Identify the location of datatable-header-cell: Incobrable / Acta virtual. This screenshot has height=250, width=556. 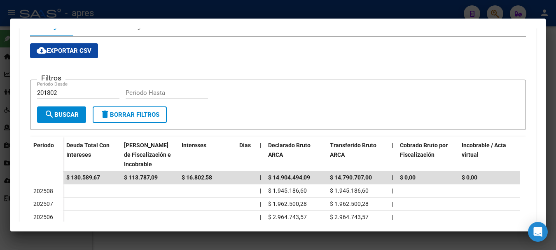
(489, 155).